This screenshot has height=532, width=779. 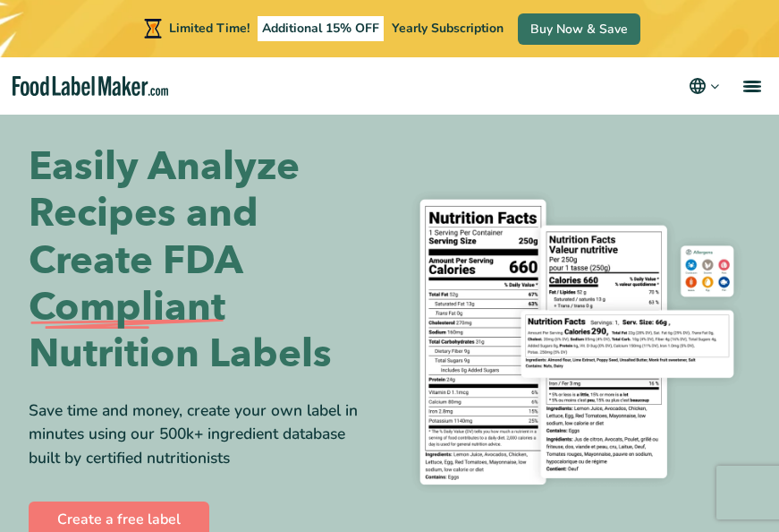 What do you see at coordinates (579, 29) in the screenshot?
I see `a: Buy Now & Save` at bounding box center [579, 29].